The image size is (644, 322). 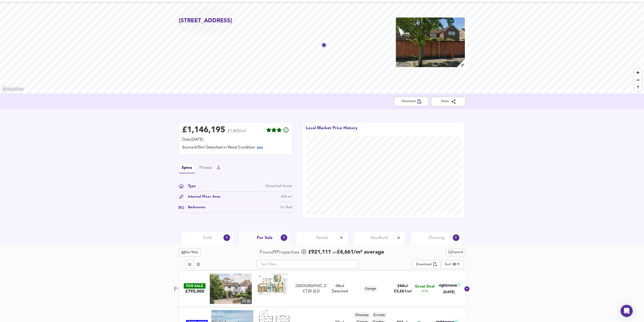 I want to click on span: EDIT, so click(x=260, y=148).